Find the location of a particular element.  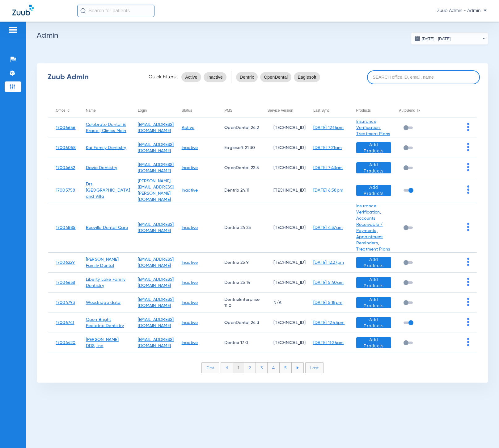

li: 4 is located at coordinates (273, 368).